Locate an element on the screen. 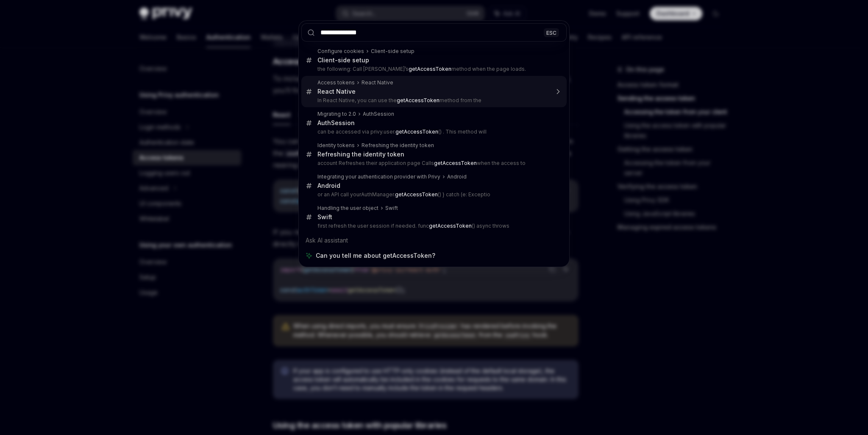 The image size is (868, 435). div: Ask AI assistant is located at coordinates (434, 241).